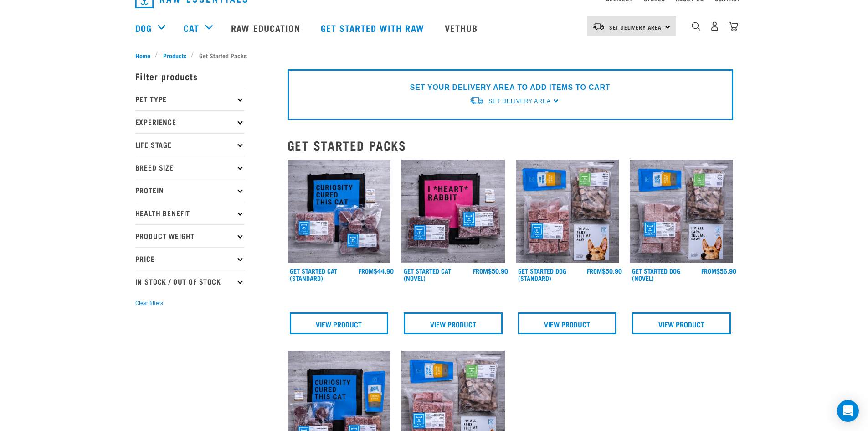 The image size is (868, 431). What do you see at coordinates (510, 87) in the screenshot?
I see `p: SET YOUR DELIVERY AREA TO ADD ITEMS TO CART` at bounding box center [510, 87].